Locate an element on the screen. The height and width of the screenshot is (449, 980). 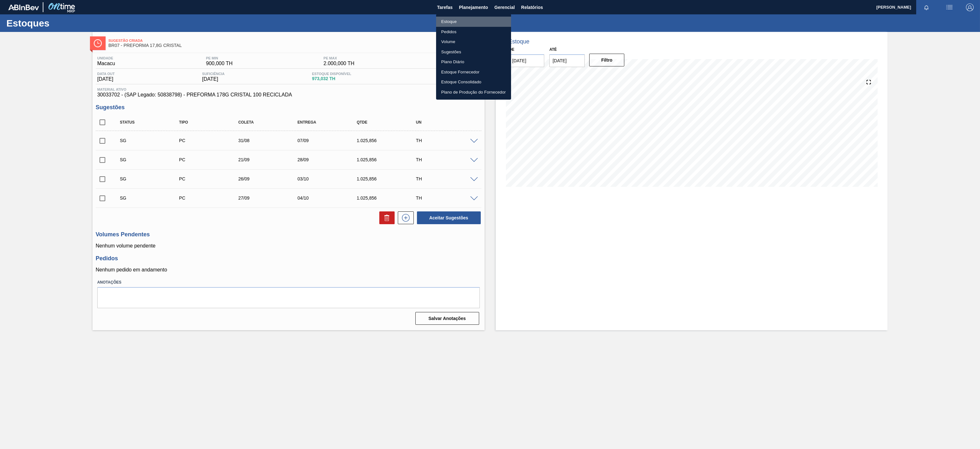
a: Volume is located at coordinates (473, 42).